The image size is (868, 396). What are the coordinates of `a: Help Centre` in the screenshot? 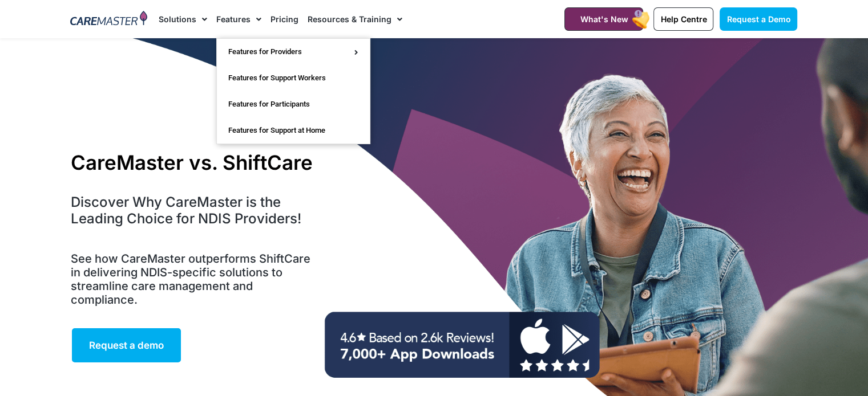 It's located at (683, 19).